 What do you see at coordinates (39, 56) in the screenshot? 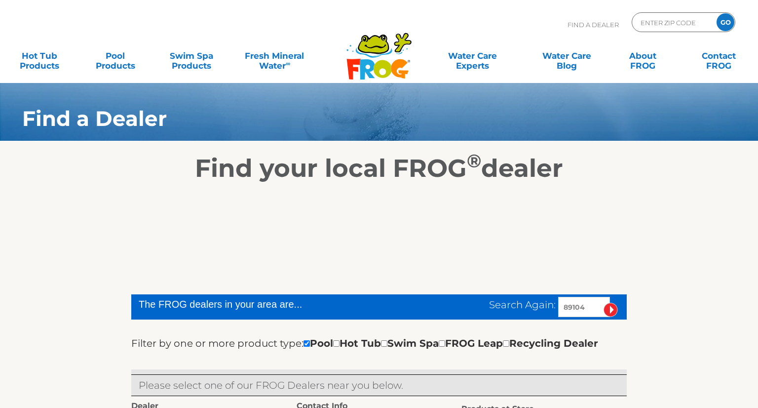
I see `a: Hot TubProducts` at bounding box center [39, 56].